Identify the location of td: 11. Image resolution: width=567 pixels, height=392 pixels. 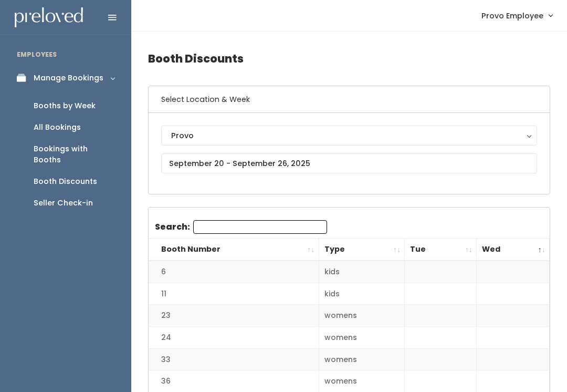
(234, 293).